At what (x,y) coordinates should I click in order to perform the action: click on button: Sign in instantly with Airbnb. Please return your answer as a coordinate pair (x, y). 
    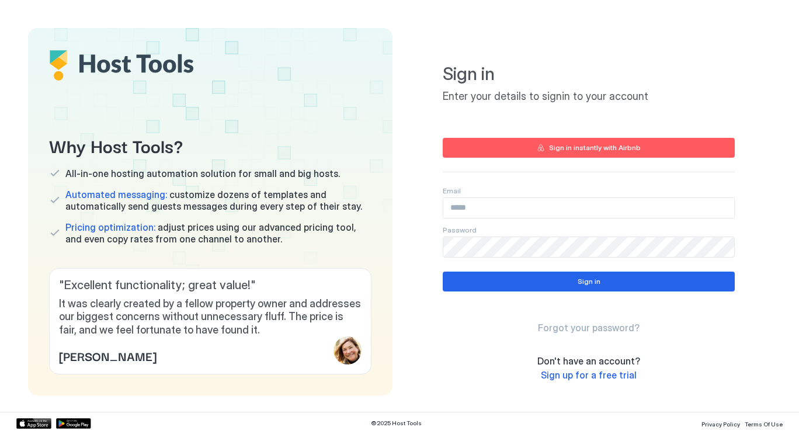
    Looking at the image, I should click on (589, 148).